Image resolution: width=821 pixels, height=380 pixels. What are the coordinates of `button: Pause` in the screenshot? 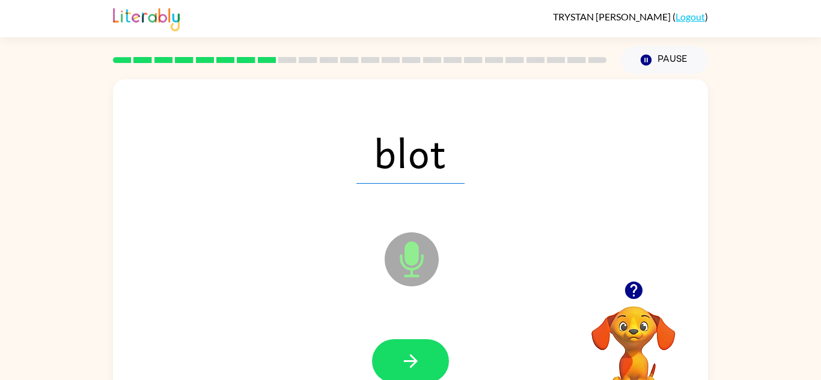 It's located at (664, 60).